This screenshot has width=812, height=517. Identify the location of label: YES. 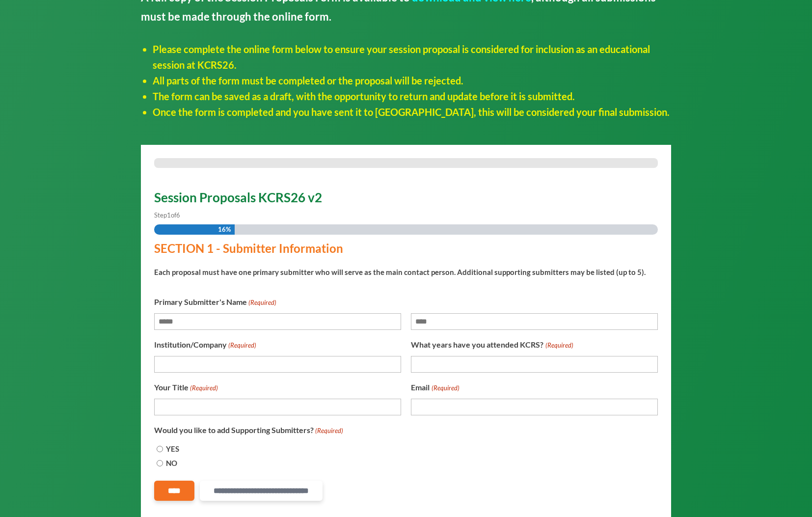
(172, 449).